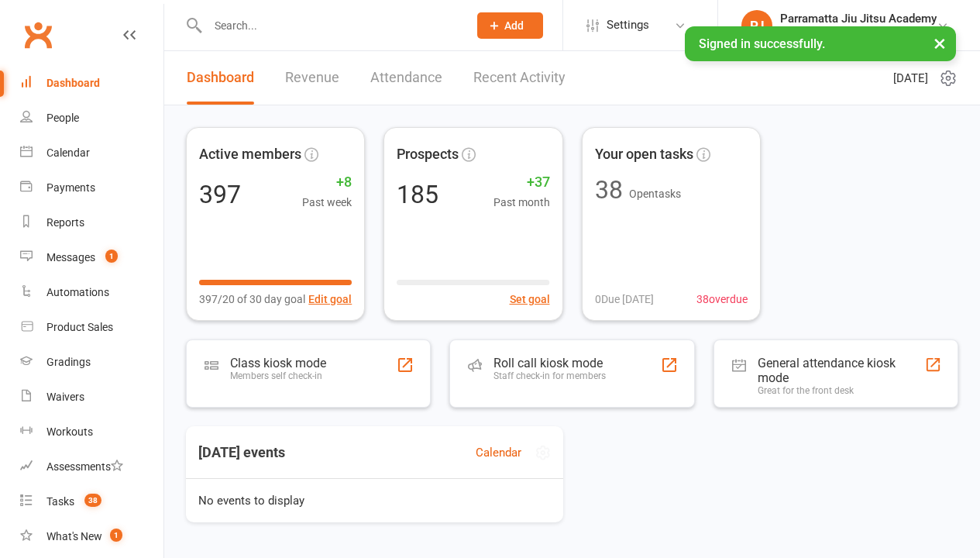 The height and width of the screenshot is (558, 980). I want to click on div: No events to display, so click(374, 501).